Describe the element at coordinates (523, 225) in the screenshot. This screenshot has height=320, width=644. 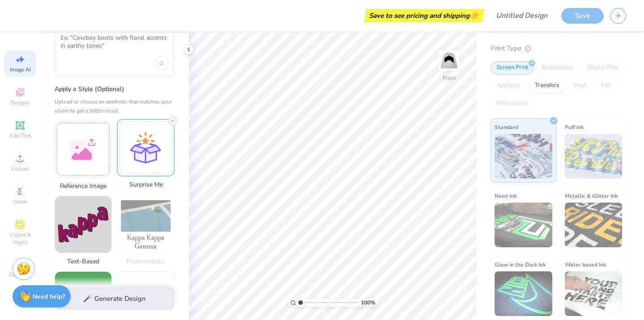
I see `img: Neon Ink` at that location.